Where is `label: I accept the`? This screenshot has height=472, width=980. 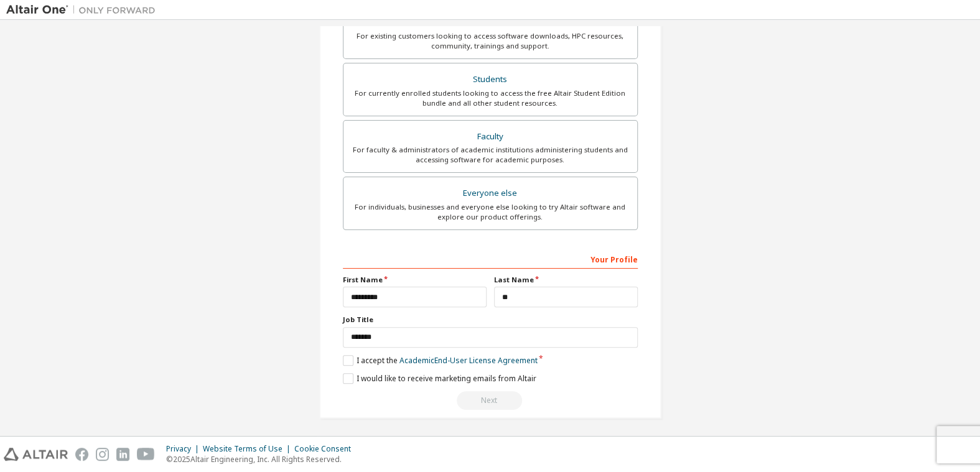 label: I accept the is located at coordinates (440, 361).